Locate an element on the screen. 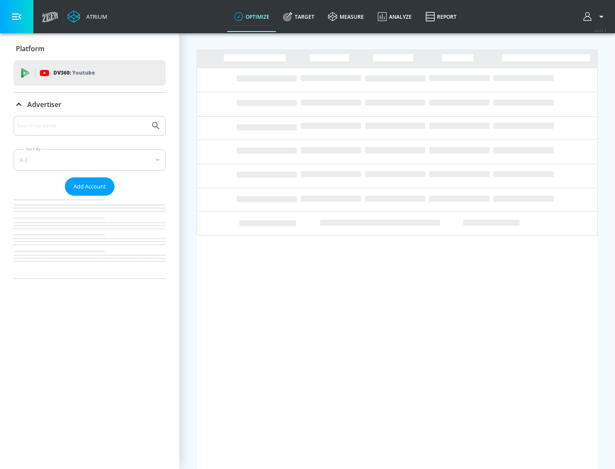  a: Report is located at coordinates (440, 17).